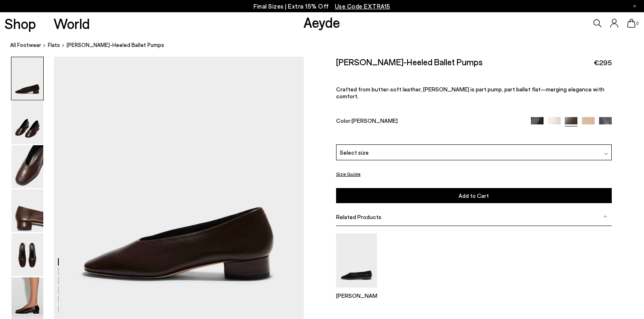 This screenshot has width=644, height=319. What do you see at coordinates (429, 121) in the screenshot?
I see `div: Color:` at bounding box center [429, 121].